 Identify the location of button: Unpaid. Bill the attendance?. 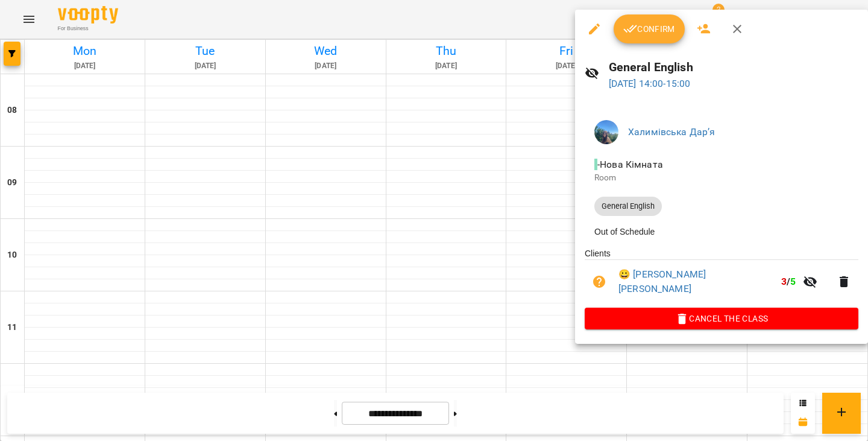
(599, 282).